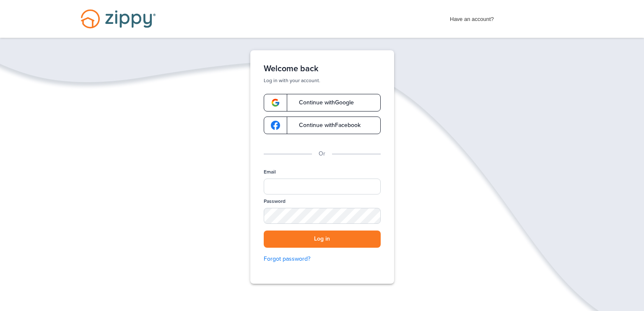  Describe the element at coordinates (322, 69) in the screenshot. I see `h1: Welcome back` at that location.